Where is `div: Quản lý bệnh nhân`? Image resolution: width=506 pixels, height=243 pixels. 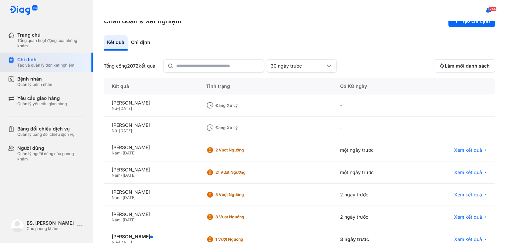
div: Quản lý bệnh nhân is located at coordinates (35, 84).